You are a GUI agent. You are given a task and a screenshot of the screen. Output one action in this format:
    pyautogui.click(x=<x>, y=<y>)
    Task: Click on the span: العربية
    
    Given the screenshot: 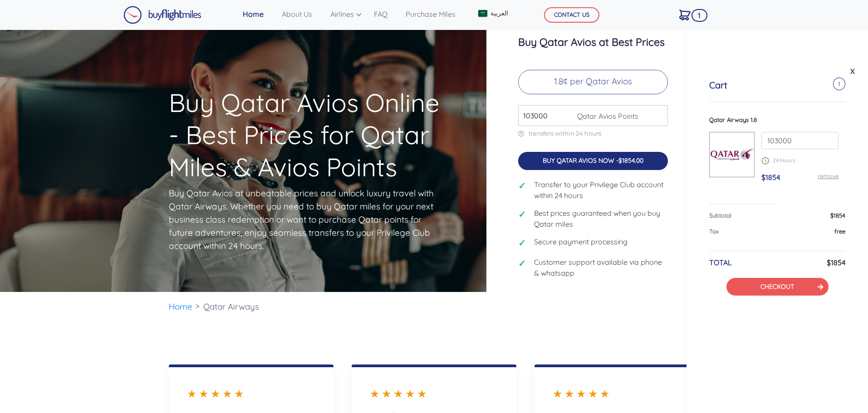 What is the action you would take?
    pyautogui.click(x=499, y=13)
    